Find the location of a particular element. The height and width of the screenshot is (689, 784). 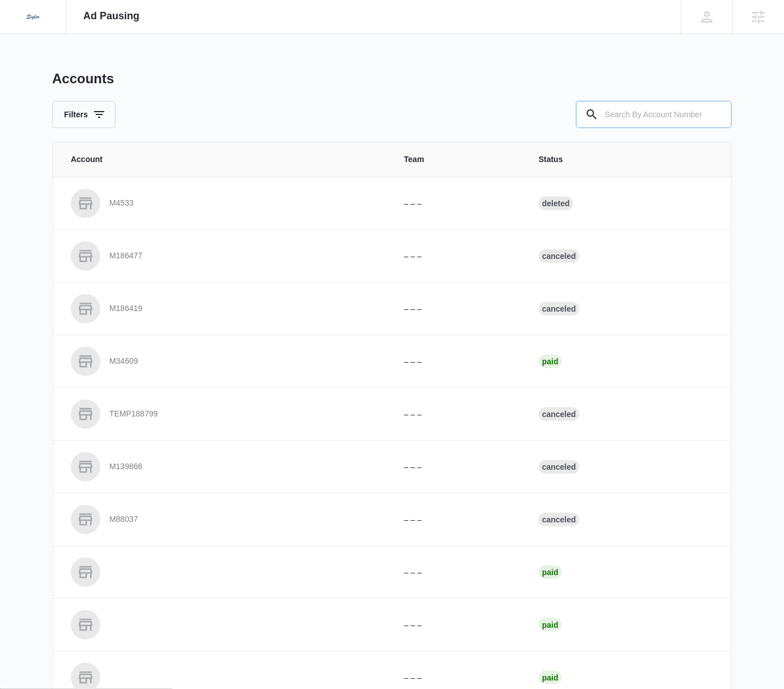

a: M186419 is located at coordinates (223, 308).